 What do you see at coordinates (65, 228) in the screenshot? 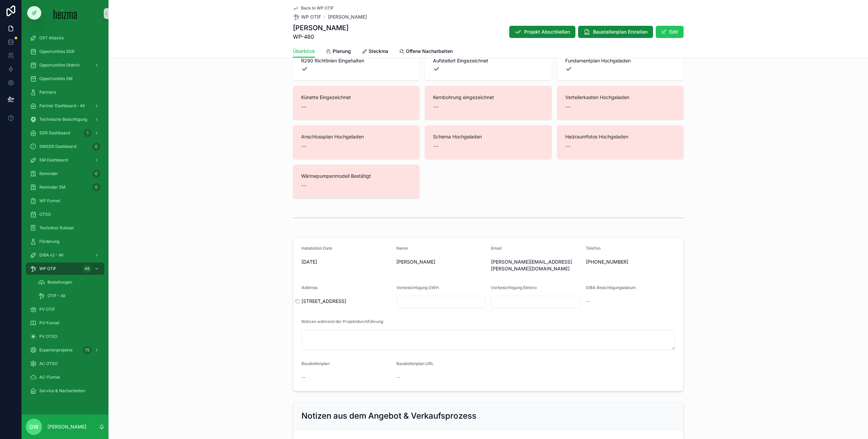
I see `a: Techniker Ruleset` at bounding box center [65, 228].